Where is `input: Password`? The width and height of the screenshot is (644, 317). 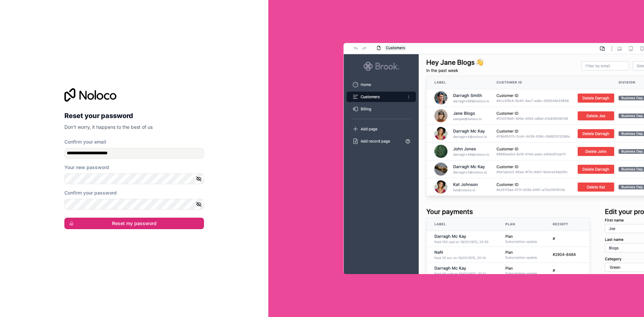 input: Password is located at coordinates (134, 179).